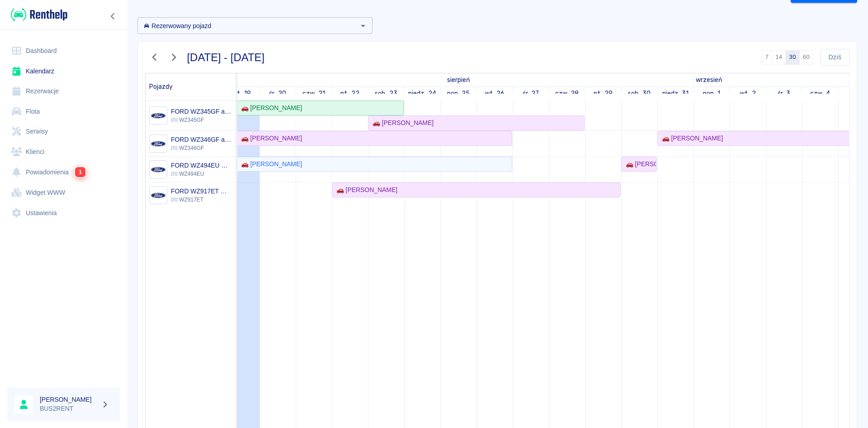  I want to click on button: Dziś, so click(835, 57).